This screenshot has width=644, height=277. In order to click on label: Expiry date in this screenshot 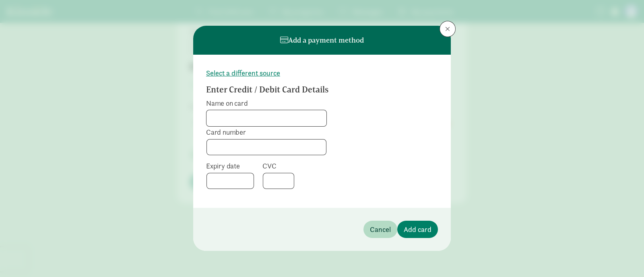, I will do `click(230, 166)`.